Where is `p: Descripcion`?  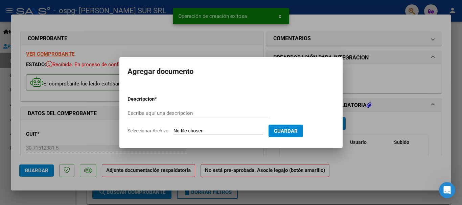 p: Descripcion is located at coordinates (159, 99).